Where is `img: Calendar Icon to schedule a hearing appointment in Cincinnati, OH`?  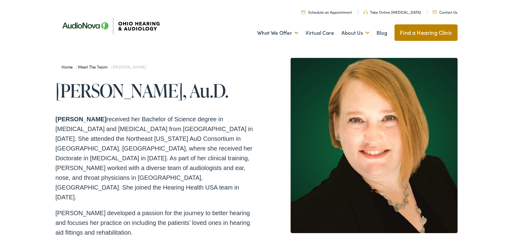
img: Calendar Icon to schedule a hearing appointment in Cincinnati, OH is located at coordinates (304, 12).